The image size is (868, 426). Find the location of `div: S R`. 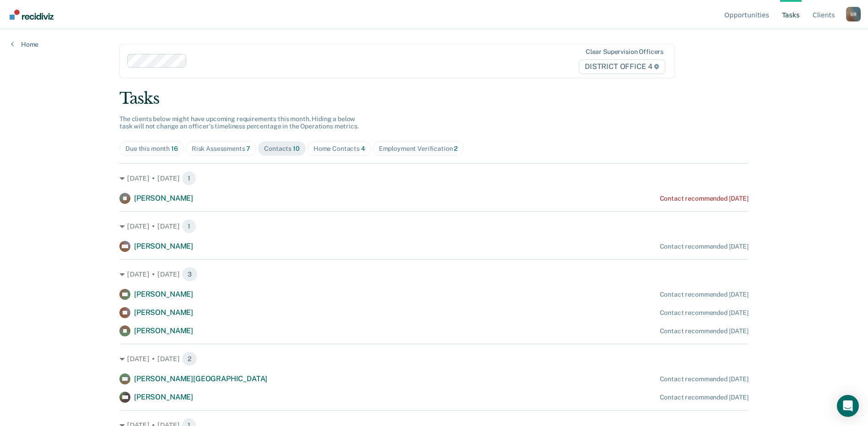

div: S R is located at coordinates (853, 14).